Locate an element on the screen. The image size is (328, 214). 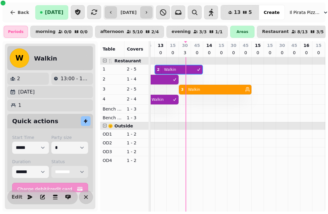
p: afternoon is located at coordinates (112, 32).